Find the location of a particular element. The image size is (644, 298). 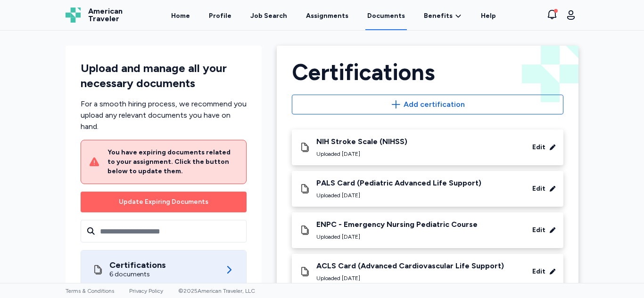

a: Documents is located at coordinates (386, 16).